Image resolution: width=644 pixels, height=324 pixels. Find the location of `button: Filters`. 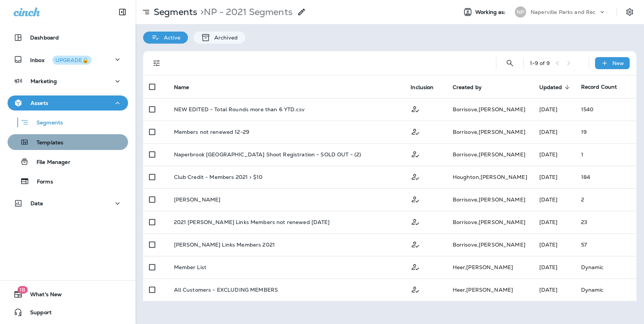

button: Filters is located at coordinates (157, 63).